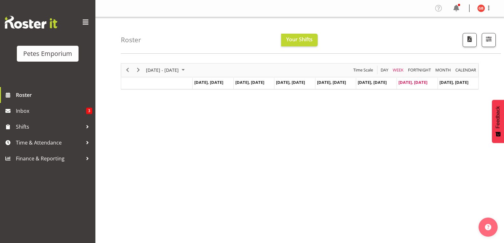 This screenshot has width=504, height=243. I want to click on button: Feedback - Show survey, so click(498, 122).